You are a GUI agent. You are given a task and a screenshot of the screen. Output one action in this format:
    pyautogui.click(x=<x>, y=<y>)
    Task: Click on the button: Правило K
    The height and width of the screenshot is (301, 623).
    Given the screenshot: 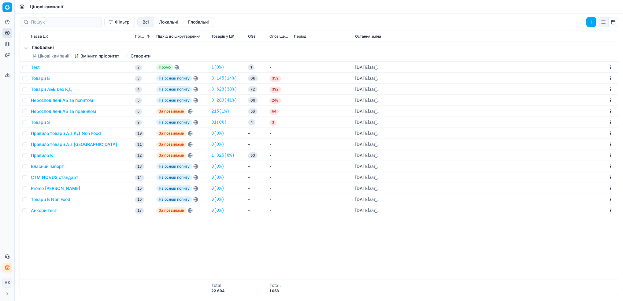 What is the action you would take?
    pyautogui.click(x=42, y=155)
    